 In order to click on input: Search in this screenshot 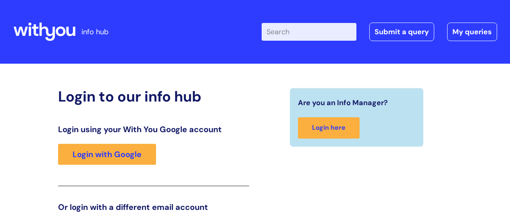, I will do `click(309, 32)`.